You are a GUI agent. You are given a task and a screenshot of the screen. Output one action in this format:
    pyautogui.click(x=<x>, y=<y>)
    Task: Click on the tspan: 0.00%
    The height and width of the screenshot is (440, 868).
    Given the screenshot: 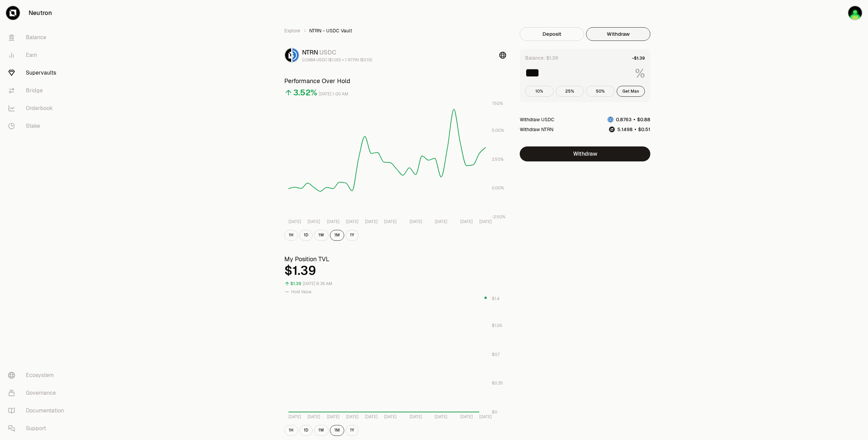 What is the action you would take?
    pyautogui.click(x=498, y=187)
    